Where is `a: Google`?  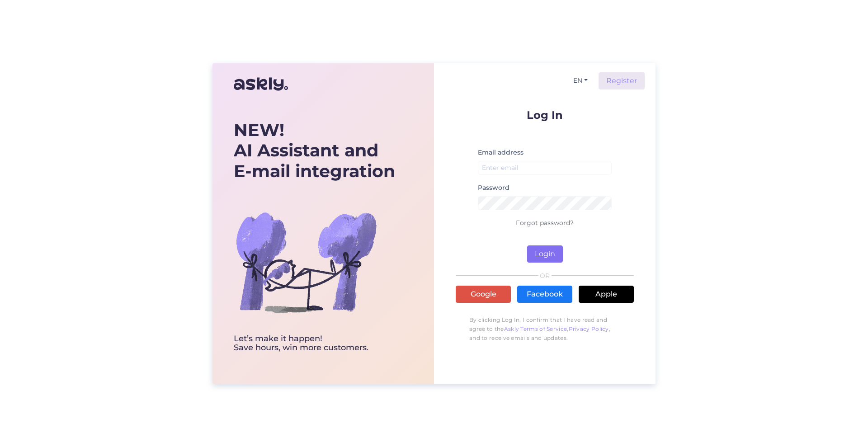 a: Google is located at coordinates (484, 294).